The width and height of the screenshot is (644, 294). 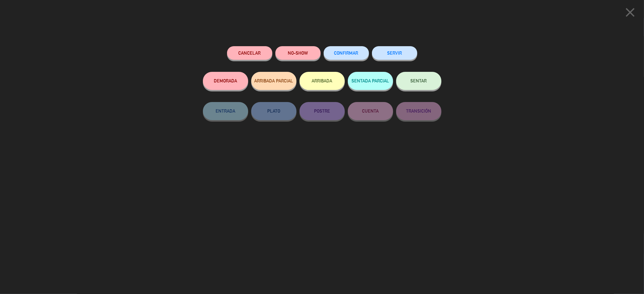 I want to click on button: SERVIR, so click(x=395, y=53).